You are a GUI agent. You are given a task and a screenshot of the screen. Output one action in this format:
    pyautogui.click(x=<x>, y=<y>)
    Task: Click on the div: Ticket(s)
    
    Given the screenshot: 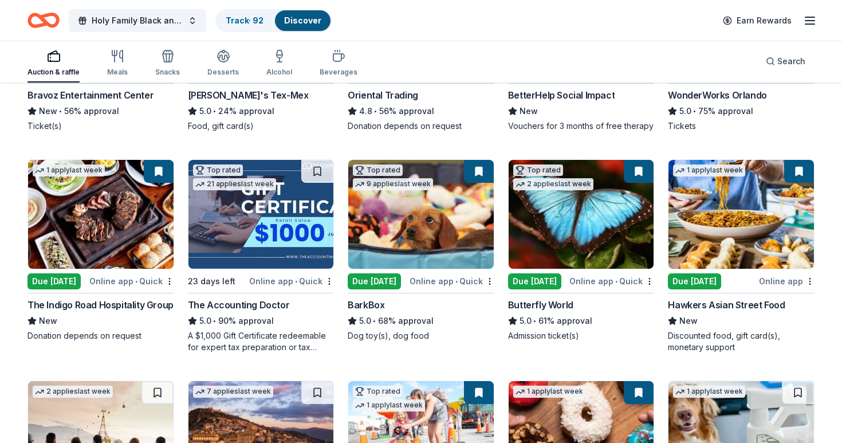 What is the action you would take?
    pyautogui.click(x=101, y=126)
    